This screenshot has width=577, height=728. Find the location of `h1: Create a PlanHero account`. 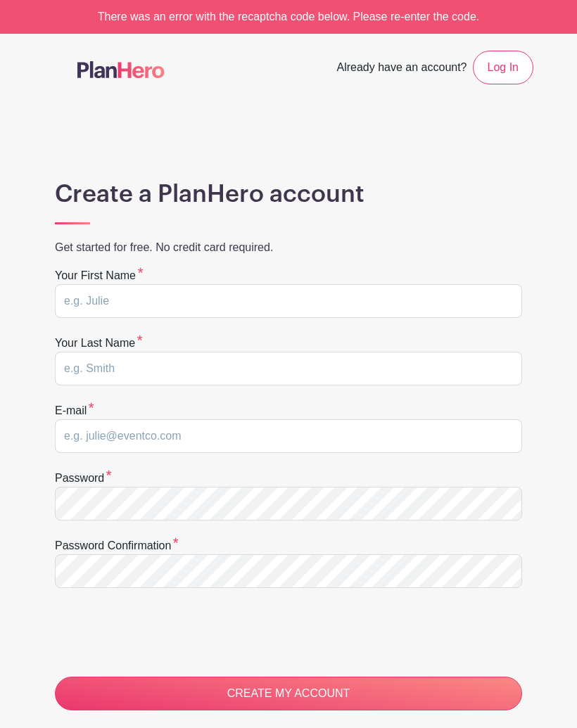

h1: Create a PlanHero account is located at coordinates (288, 194).